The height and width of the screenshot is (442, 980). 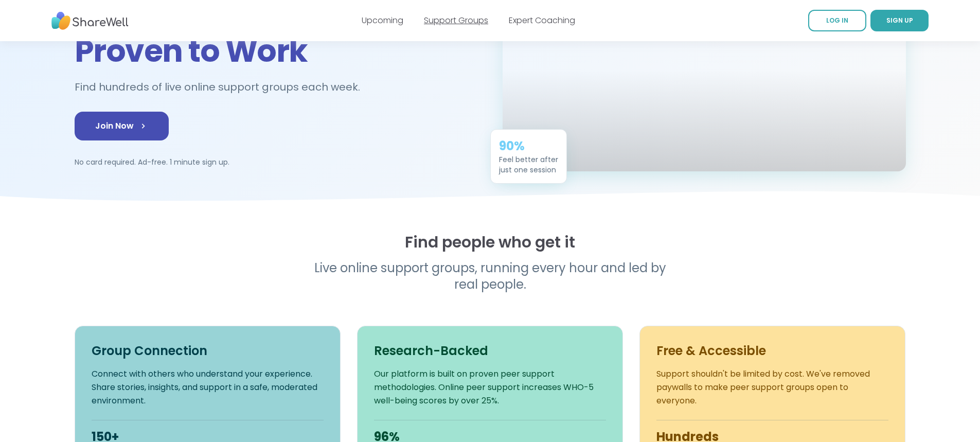 What do you see at coordinates (529, 164) in the screenshot?
I see `div: Feel better after just one session` at bounding box center [529, 164].